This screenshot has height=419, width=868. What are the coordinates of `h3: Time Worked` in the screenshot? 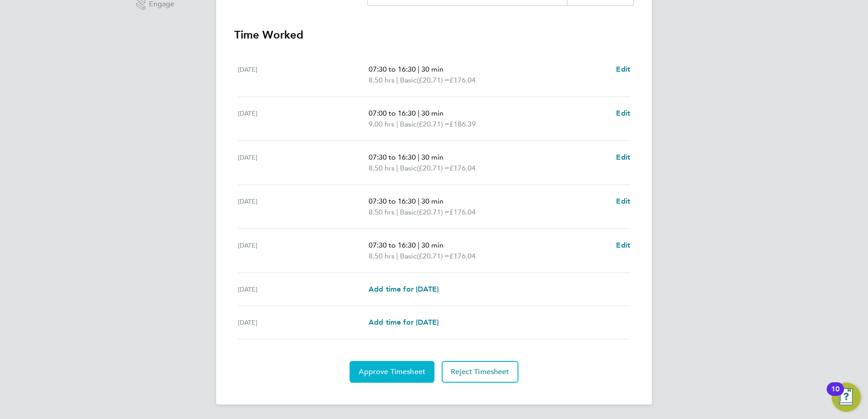 It's located at (434, 35).